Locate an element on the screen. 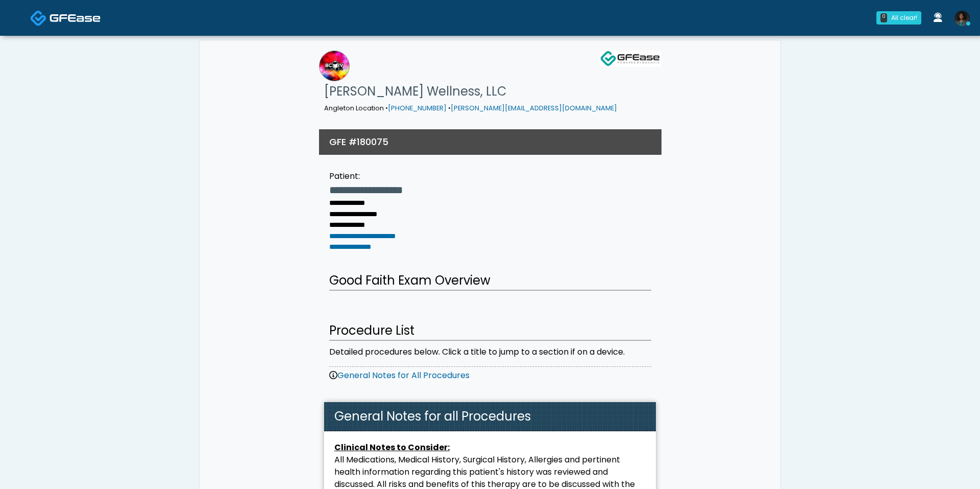 This screenshot has width=980, height=489. h2: General Notes for all Procedures is located at coordinates (490, 416).